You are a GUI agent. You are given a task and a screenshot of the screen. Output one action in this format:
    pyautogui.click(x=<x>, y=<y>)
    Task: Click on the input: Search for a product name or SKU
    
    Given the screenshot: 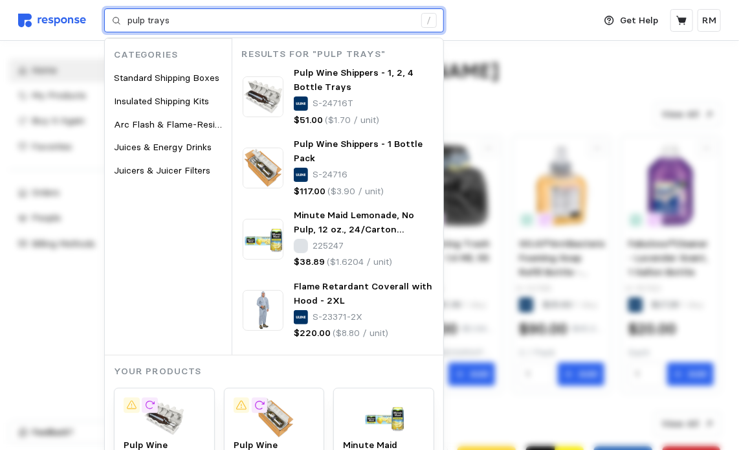 What is the action you would take?
    pyautogui.click(x=270, y=21)
    